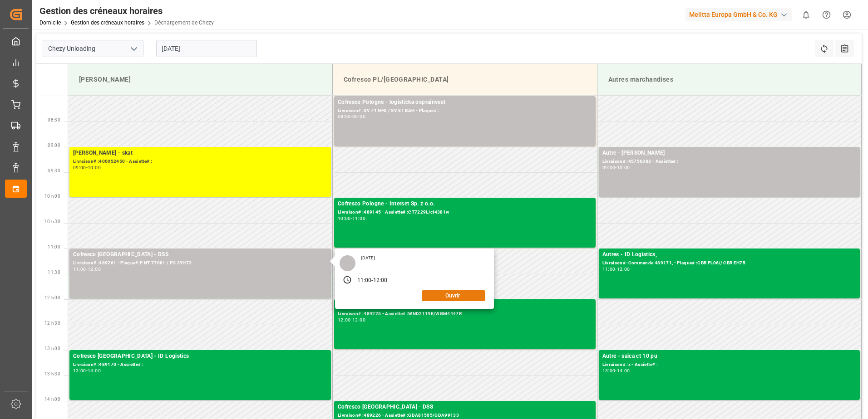 The width and height of the screenshot is (868, 419). I want to click on a: Gestion des créneaux horaires, so click(108, 23).